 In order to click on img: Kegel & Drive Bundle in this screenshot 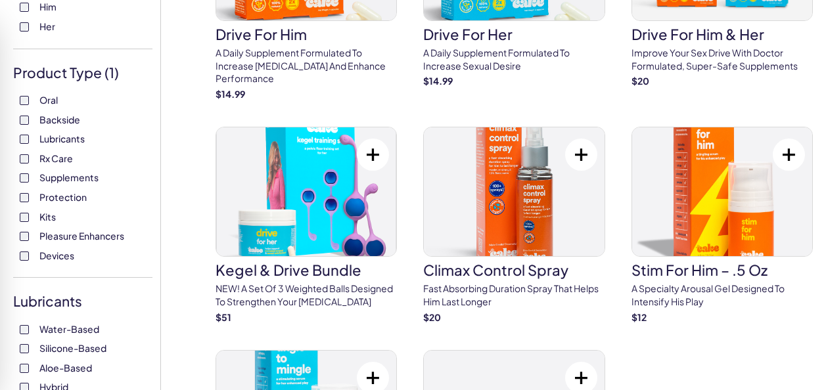, I will do `click(306, 192)`.